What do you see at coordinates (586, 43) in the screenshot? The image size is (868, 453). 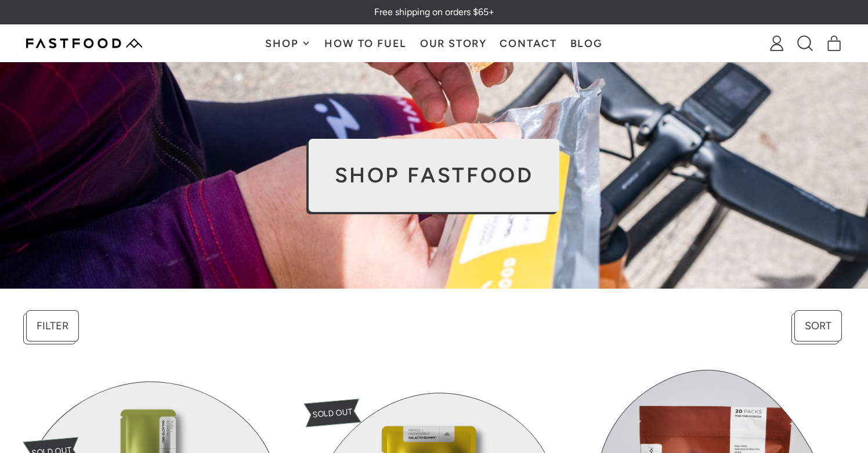 I see `a: Blog` at bounding box center [586, 43].